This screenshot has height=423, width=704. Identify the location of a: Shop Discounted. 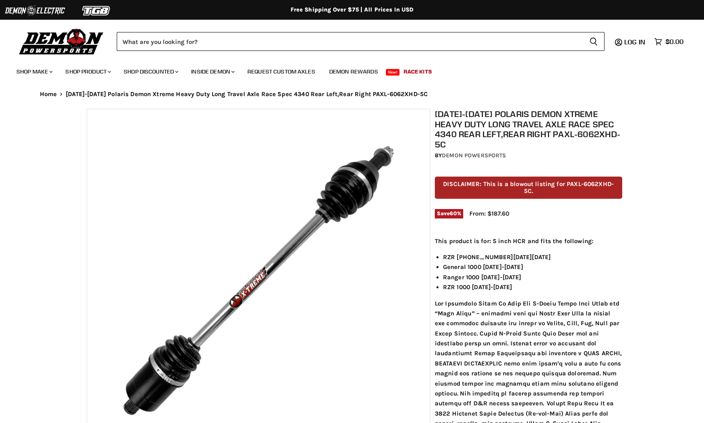
(150, 72).